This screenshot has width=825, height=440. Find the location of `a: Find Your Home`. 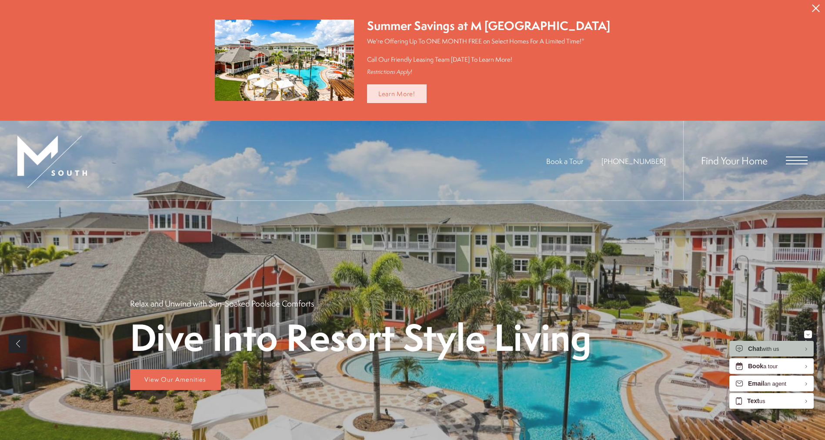

a: Find Your Home is located at coordinates (734, 160).